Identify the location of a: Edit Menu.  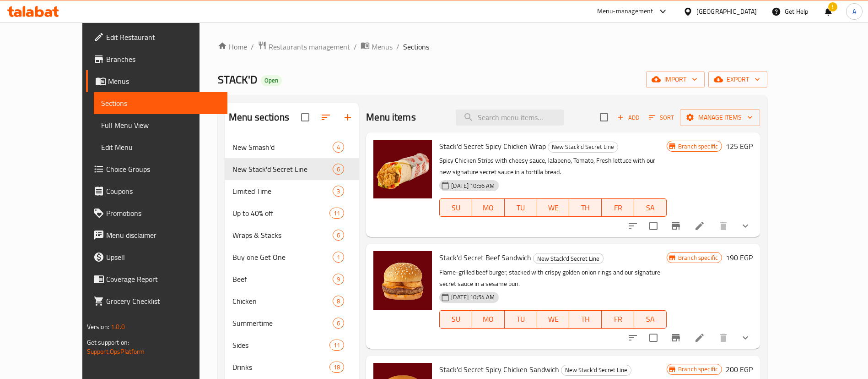
(161, 147).